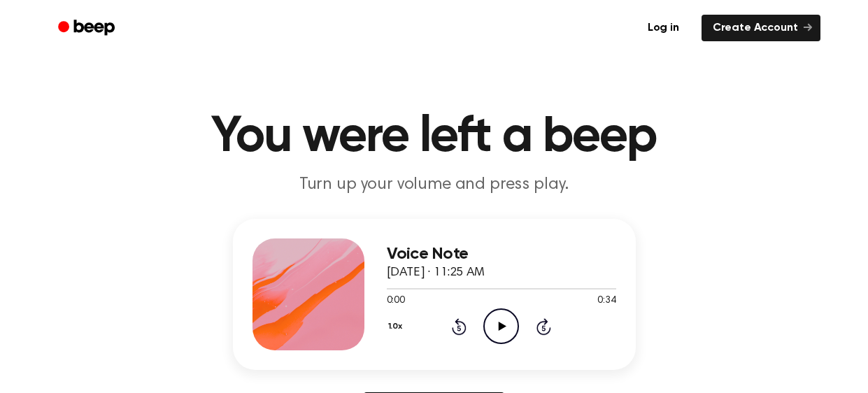 The image size is (868, 393). Describe the element at coordinates (397, 327) in the screenshot. I see `button: 1.0x` at that location.